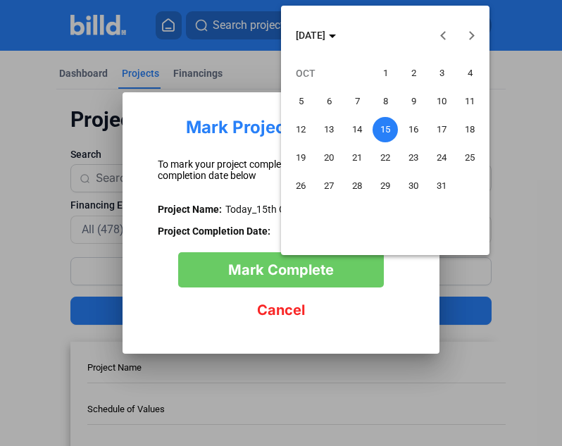 Image resolution: width=562 pixels, height=446 pixels. What do you see at coordinates (357, 130) in the screenshot?
I see `span: 14` at bounding box center [357, 130].